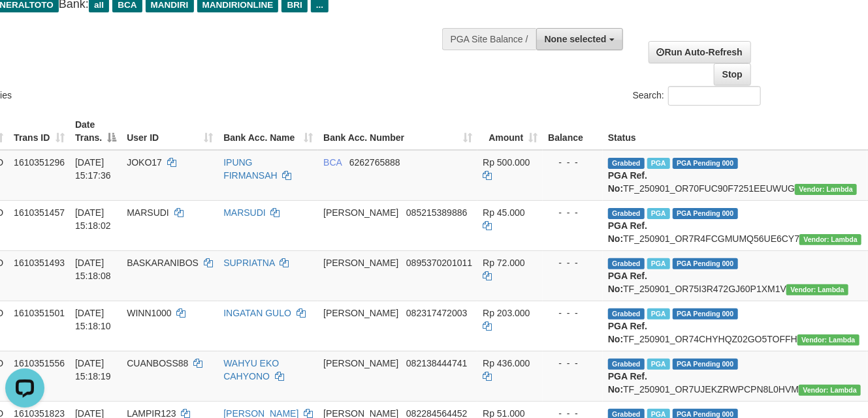 This screenshot has height=418, width=868. Describe the element at coordinates (576, 39) in the screenshot. I see `span: None selected` at that location.